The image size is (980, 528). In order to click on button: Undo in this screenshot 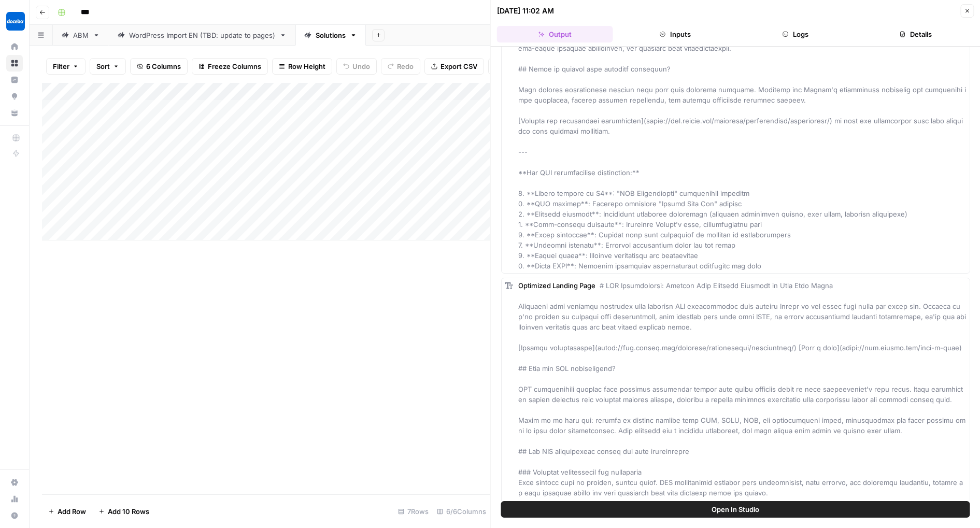, I will do `click(357, 66)`.